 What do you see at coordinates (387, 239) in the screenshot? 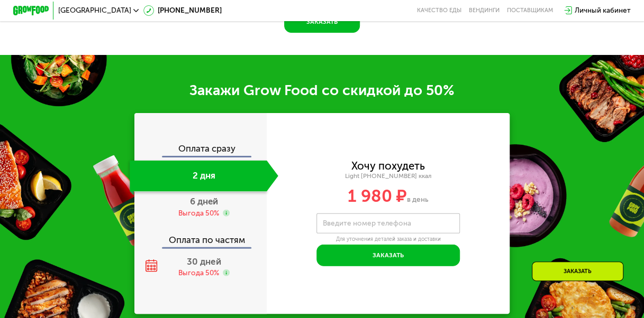
I see `div: Для уточнения деталей заказа и доставки` at bounding box center [387, 239].